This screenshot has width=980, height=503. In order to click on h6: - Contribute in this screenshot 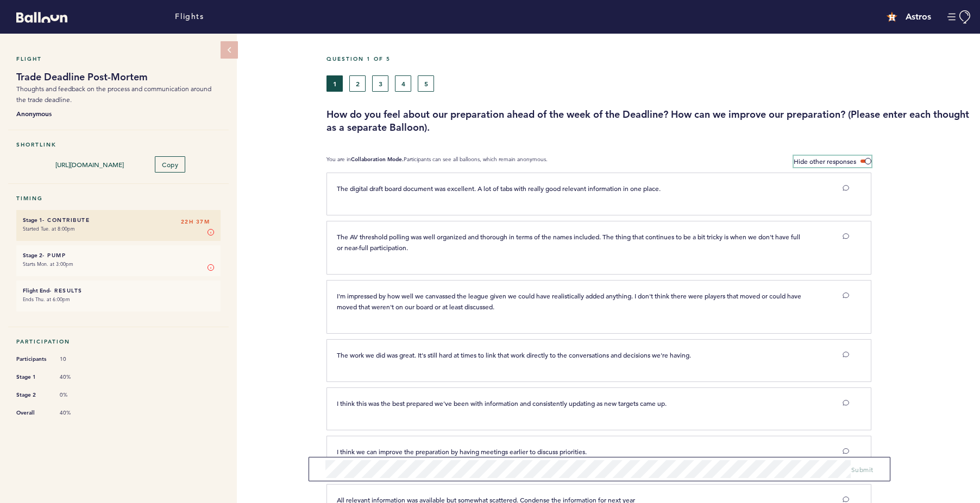, I will do `click(119, 219)`.